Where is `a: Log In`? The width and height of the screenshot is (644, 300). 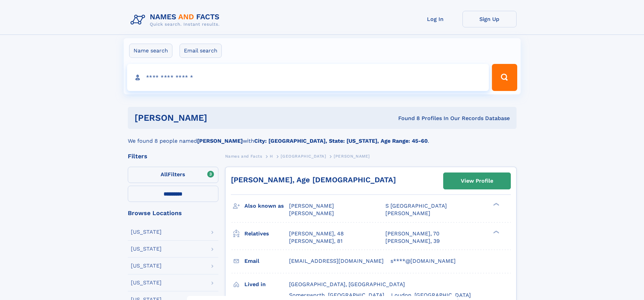
a: Log In is located at coordinates (435, 19).